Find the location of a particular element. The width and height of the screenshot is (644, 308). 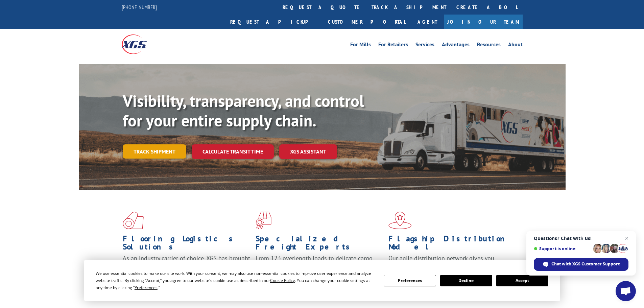

span: Questions? Chat with us! is located at coordinates (581, 238).